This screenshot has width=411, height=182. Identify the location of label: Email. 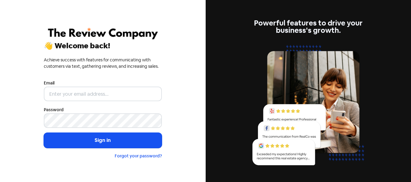
(49, 83).